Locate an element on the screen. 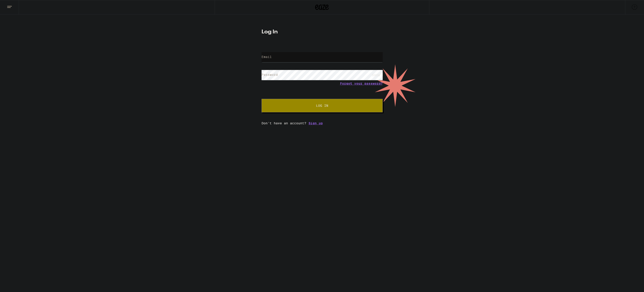 Image resolution: width=644 pixels, height=292 pixels. input: Email is located at coordinates (322, 57).